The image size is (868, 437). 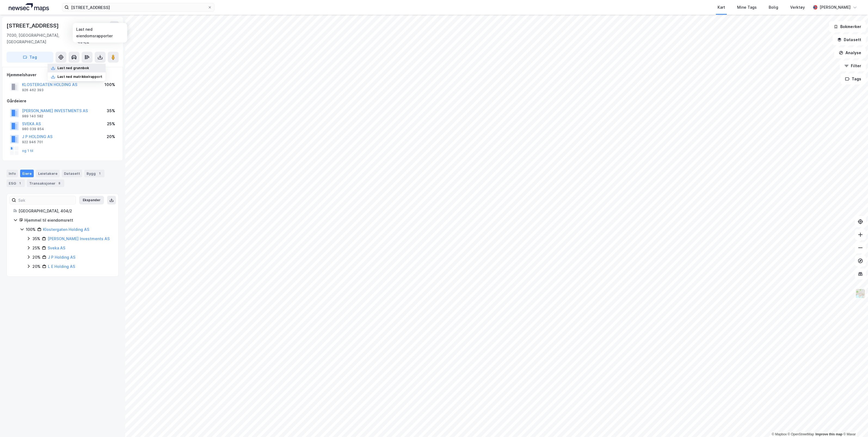 What do you see at coordinates (68, 220) in the screenshot?
I see `div: Hjemmel til eiendomsrett` at bounding box center [68, 220].